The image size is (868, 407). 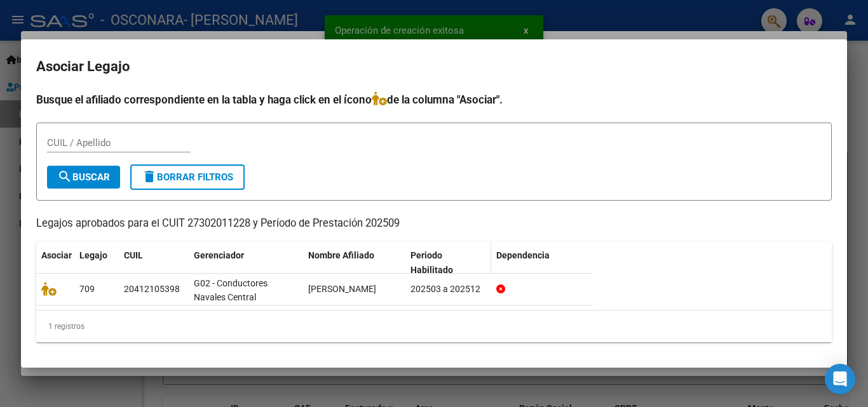 I want to click on span: Legajo, so click(x=94, y=256).